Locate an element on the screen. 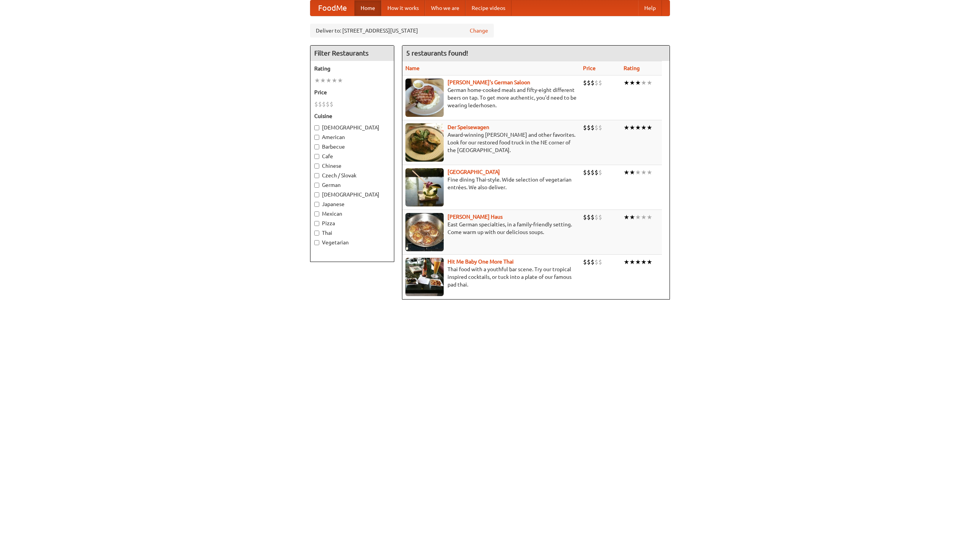 The height and width of the screenshot is (542, 980). p: Thai food with a youthful bar scene. Try our tropical inspired cocktails, or tuck into a plate of... is located at coordinates (491, 277).